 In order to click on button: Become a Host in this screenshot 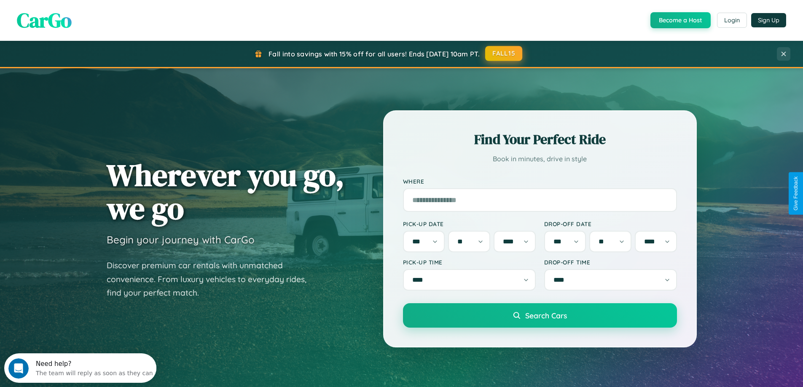, I will do `click(680, 20)`.